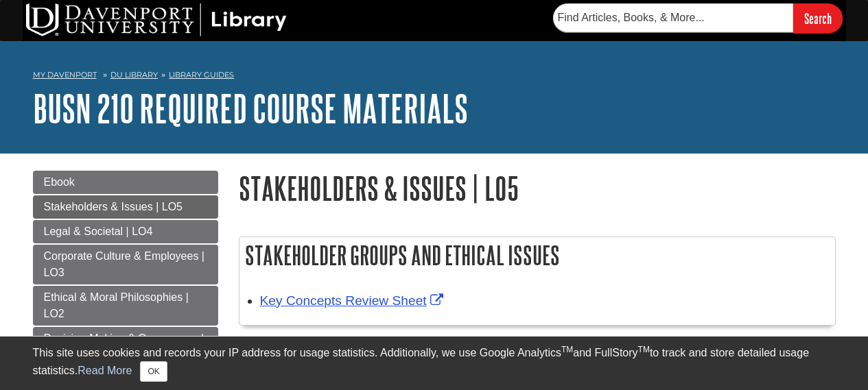  What do you see at coordinates (124, 264) in the screenshot?
I see `span: Corporate Culture & Employees | LO3` at bounding box center [124, 264].